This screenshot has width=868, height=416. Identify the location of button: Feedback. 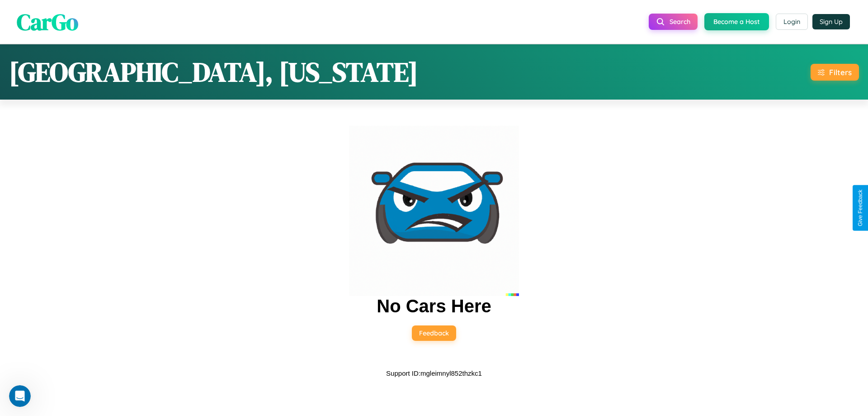
(434, 333).